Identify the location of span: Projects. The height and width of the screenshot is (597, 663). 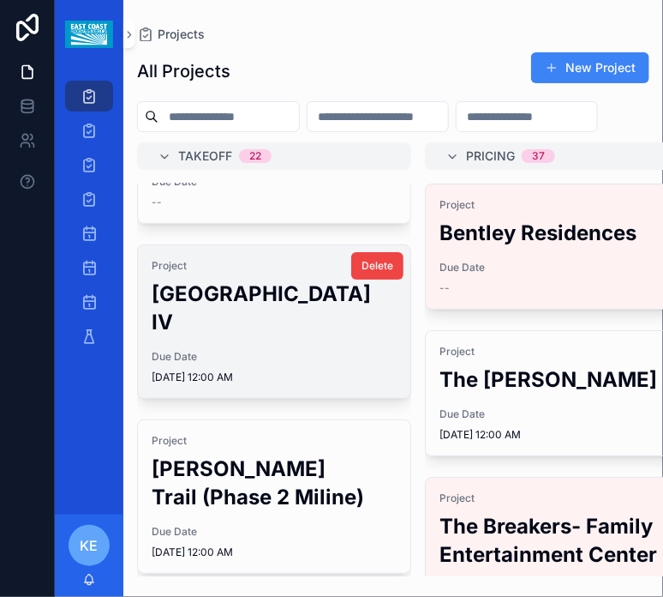
(181, 34).